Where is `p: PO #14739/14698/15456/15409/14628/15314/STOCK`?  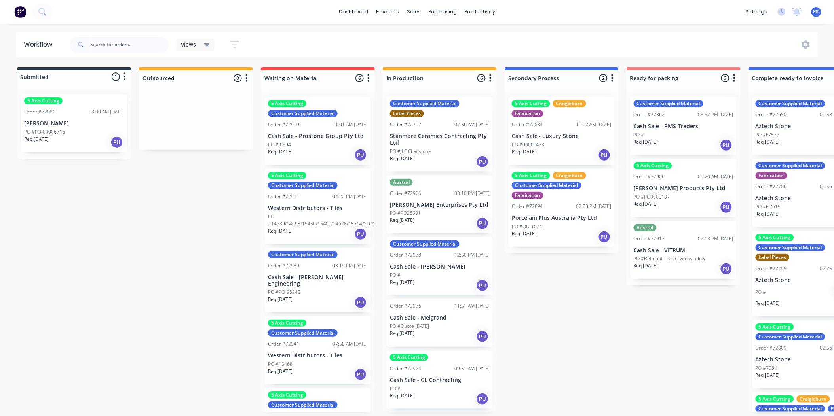
p: PO #14739/14698/15456/15409/14628/15314/STOCK is located at coordinates (323, 220).